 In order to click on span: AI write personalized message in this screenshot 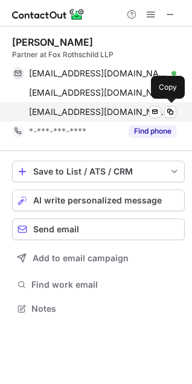, I will do `click(97, 201)`.